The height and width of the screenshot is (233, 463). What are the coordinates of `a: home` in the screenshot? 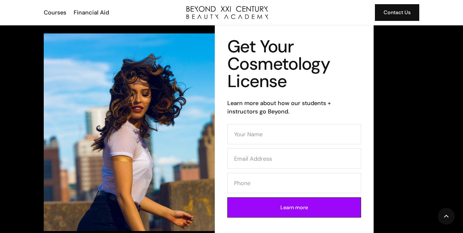 It's located at (227, 13).